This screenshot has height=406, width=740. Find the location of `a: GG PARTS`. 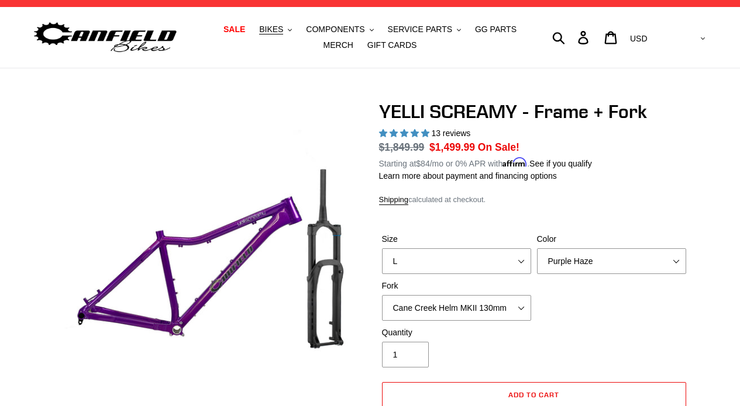

a: GG PARTS is located at coordinates (495, 29).